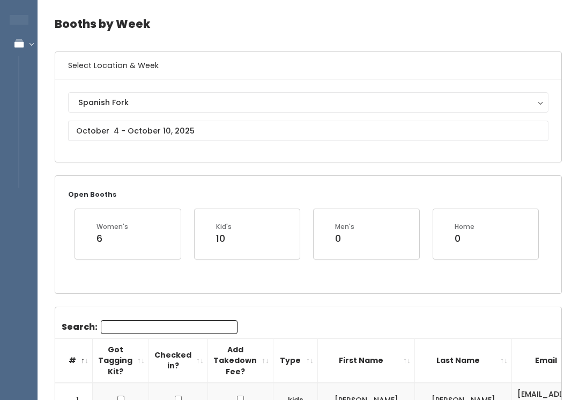 The height and width of the screenshot is (400, 579). Describe the element at coordinates (224, 239) in the screenshot. I see `div: 10` at that location.